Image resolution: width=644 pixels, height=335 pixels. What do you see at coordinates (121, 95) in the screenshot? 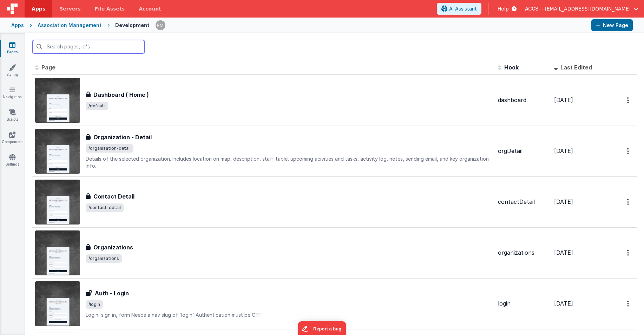
I see `h3: Dashboard ( Home )` at bounding box center [121, 95].